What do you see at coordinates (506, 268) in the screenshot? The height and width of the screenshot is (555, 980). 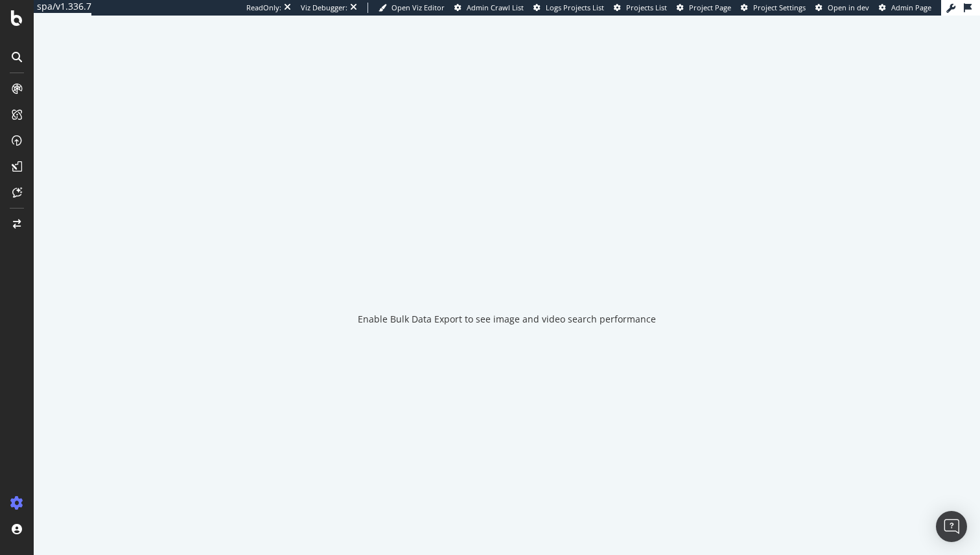 I see `div: animation` at bounding box center [506, 268].